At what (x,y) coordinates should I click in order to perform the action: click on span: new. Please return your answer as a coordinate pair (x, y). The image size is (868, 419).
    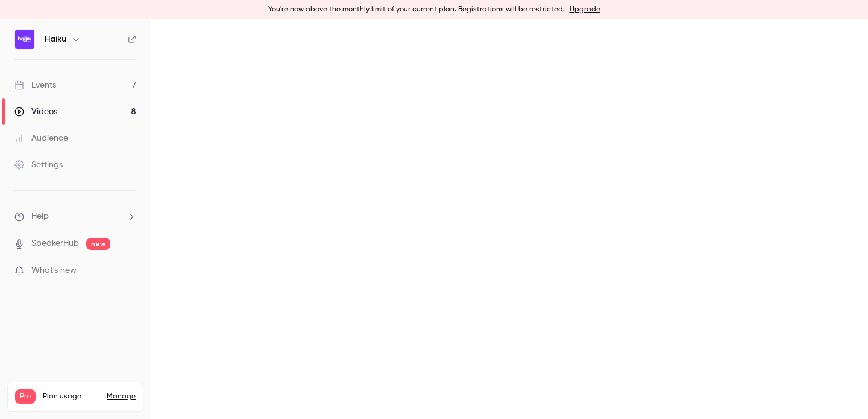
    Looking at the image, I should click on (98, 244).